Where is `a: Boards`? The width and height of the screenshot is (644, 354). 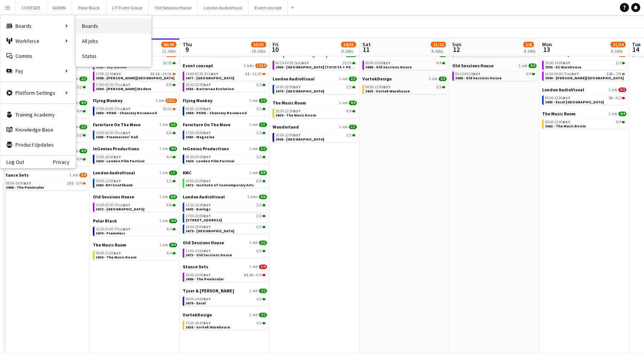 a: Boards is located at coordinates (114, 26).